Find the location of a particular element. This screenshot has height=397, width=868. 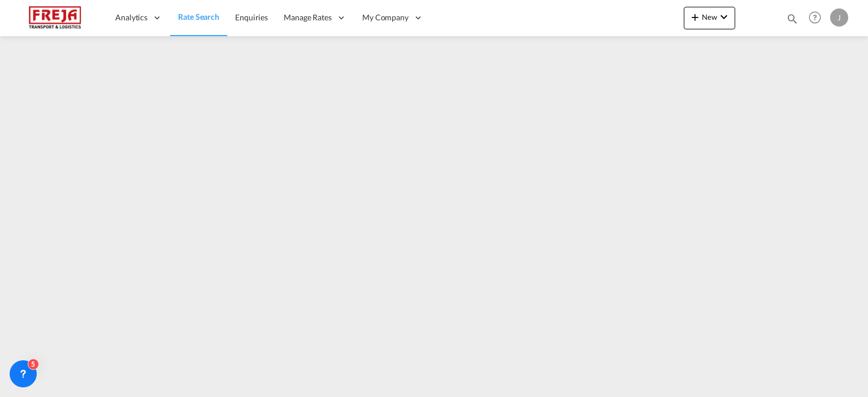

img: 586607c025bf11f083711d99603023e7.png is located at coordinates (55, 18).